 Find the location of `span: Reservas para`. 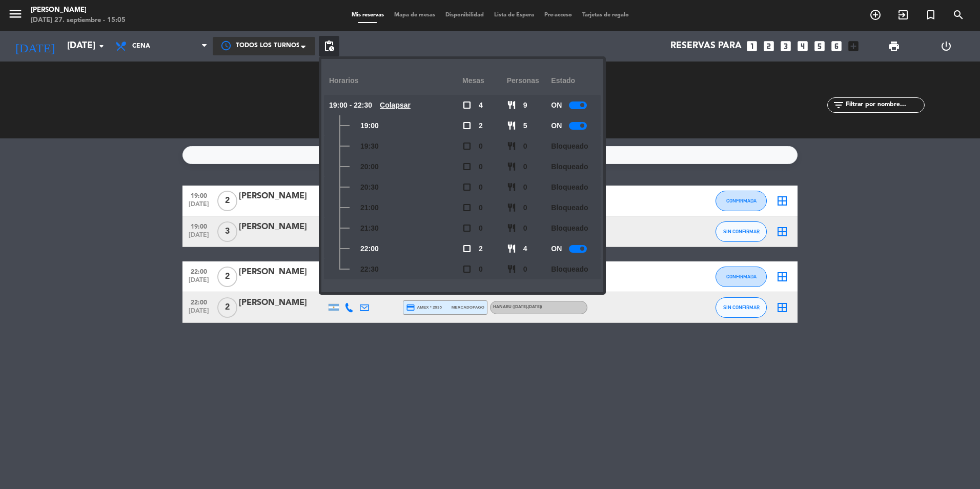

span: Reservas para is located at coordinates (706, 47).